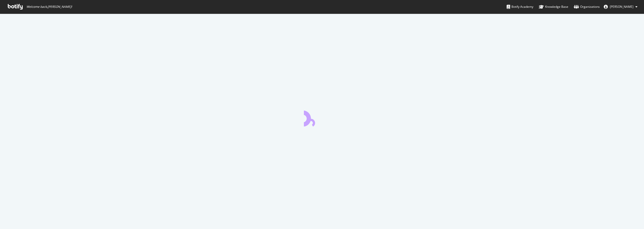  What do you see at coordinates (322, 117) in the screenshot?
I see `div: animation` at bounding box center [322, 117].